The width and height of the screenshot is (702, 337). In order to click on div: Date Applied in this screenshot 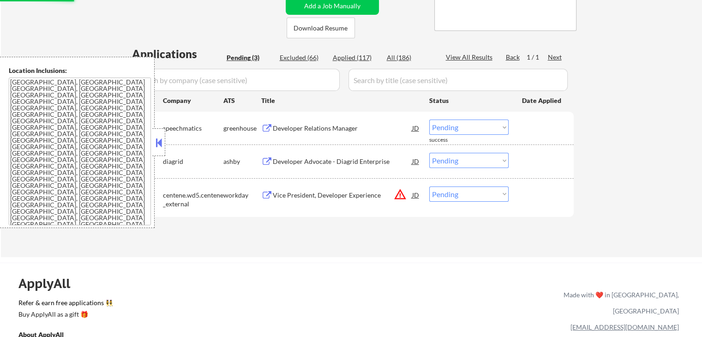, I will do `click(542, 101)`.